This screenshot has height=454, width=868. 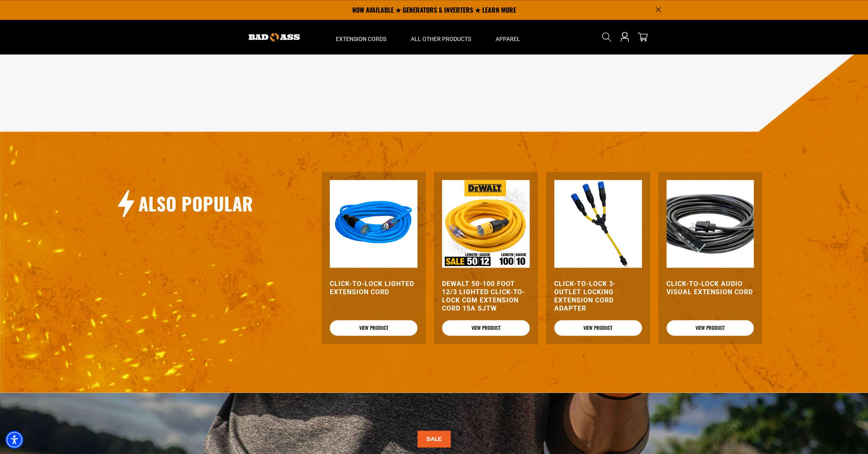 I want to click on a: Click-to-Lock Lighted Extension Cord, so click(x=373, y=288).